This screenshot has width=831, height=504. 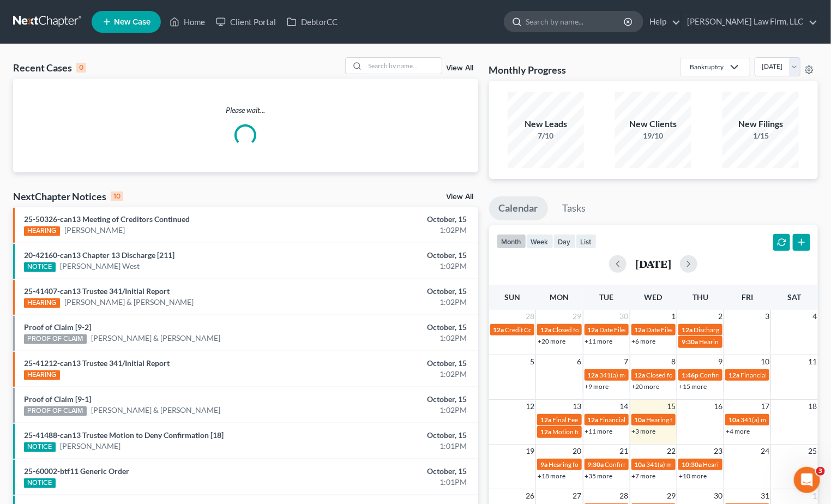 I want to click on span: Fri, so click(x=747, y=297).